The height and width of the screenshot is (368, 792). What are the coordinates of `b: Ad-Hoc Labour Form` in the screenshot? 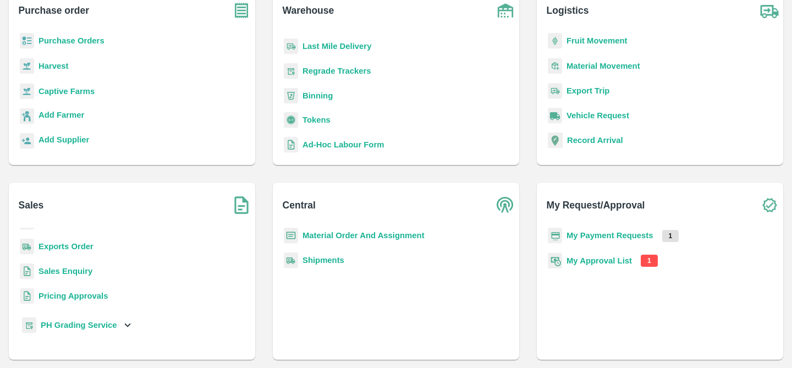 It's located at (343, 145).